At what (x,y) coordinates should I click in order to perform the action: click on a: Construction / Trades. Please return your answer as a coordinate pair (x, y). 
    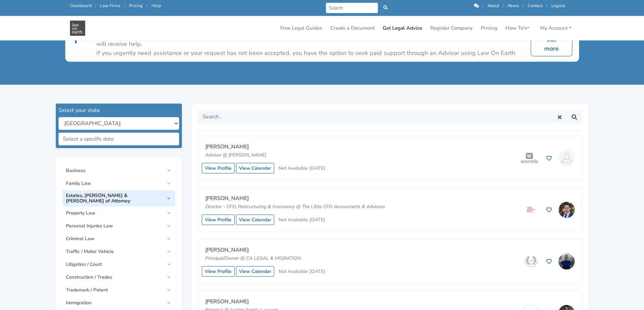
    Looking at the image, I should click on (118, 277).